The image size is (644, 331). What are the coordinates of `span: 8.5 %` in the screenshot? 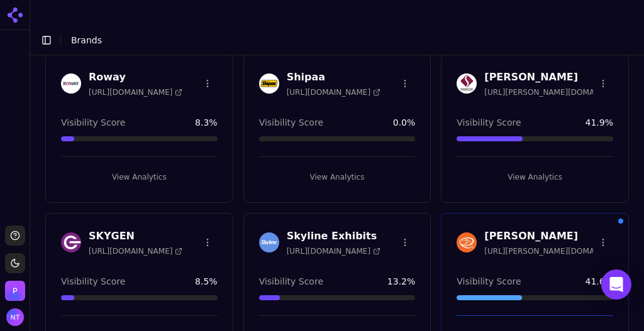 It's located at (206, 281).